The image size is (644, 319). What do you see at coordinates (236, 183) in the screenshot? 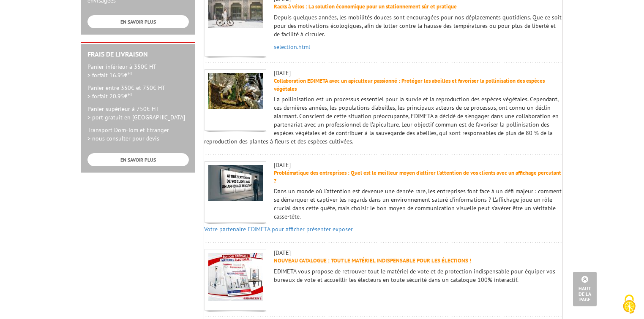
I see `img: Problématique des entreprises : Quel est le meilleur moyen d'attirer l'attention de vos clients a...` at bounding box center [236, 183].